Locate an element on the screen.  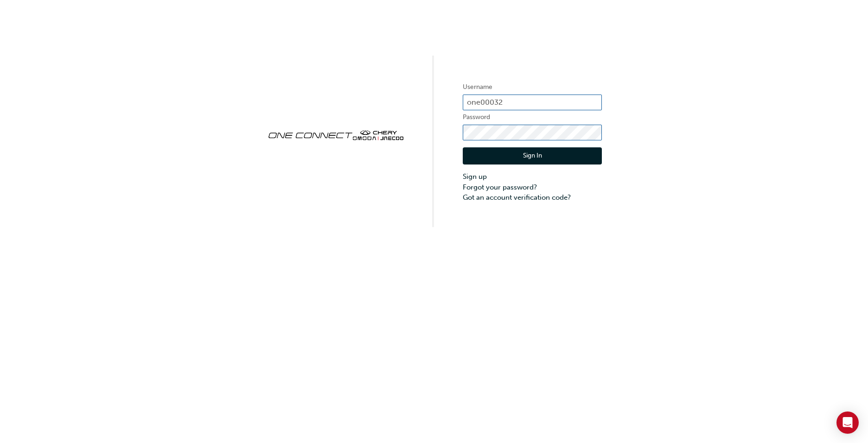
a: Forgot your password? is located at coordinates (532, 187).